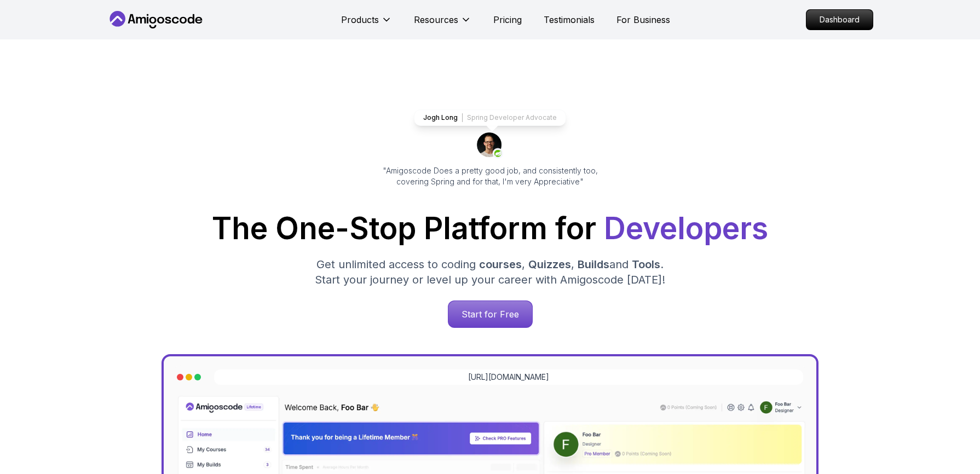  I want to click on a: For Business, so click(644, 20).